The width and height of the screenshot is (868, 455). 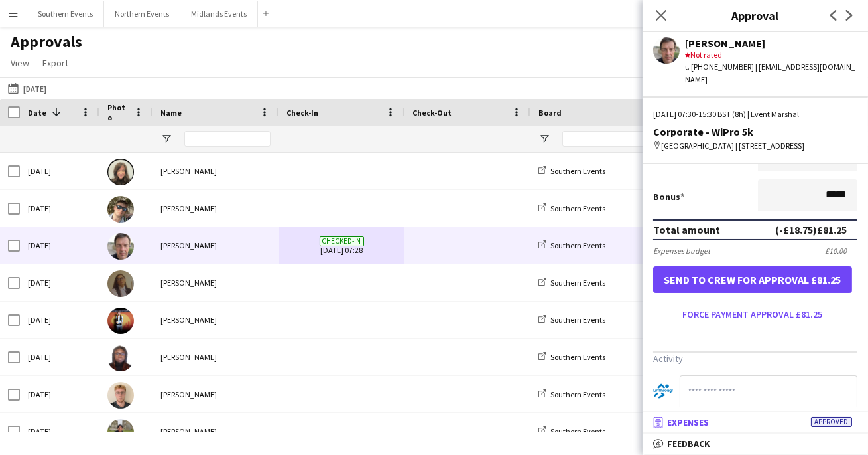 What do you see at coordinates (65, 13) in the screenshot?
I see `button: Southern Events` at bounding box center [65, 13].